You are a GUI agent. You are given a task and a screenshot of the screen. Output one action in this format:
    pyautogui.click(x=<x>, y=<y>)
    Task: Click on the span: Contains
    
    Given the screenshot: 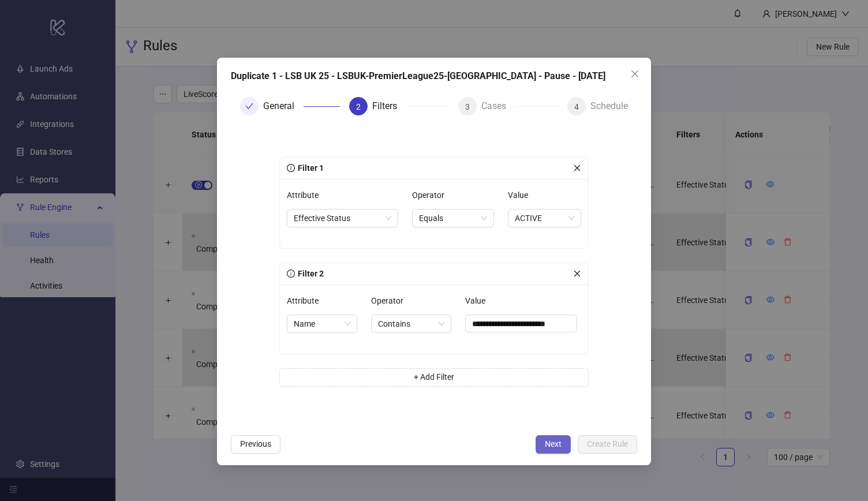 What is the action you would take?
    pyautogui.click(x=411, y=324)
    